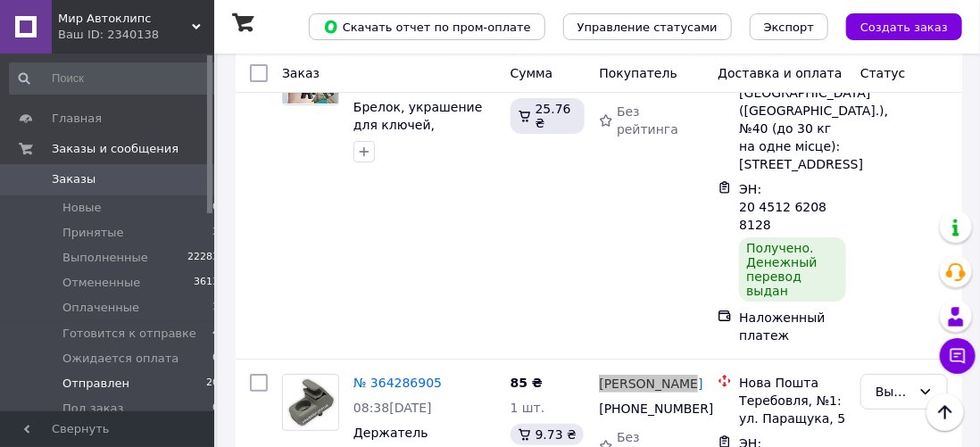 This screenshot has height=447, width=980. What do you see at coordinates (427, 26) in the screenshot?
I see `button: Скачать отчет по пром-оплате` at bounding box center [427, 26].